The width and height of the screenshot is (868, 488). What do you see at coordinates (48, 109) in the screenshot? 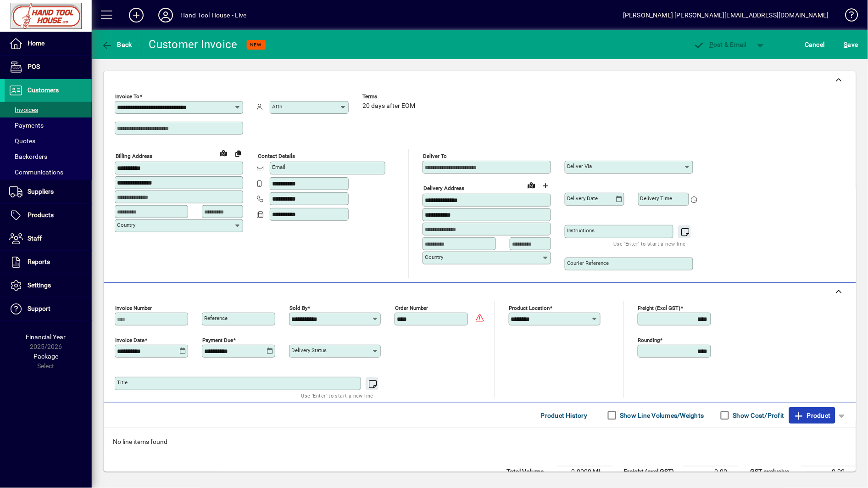
I see `a: Invoices` at bounding box center [48, 109].